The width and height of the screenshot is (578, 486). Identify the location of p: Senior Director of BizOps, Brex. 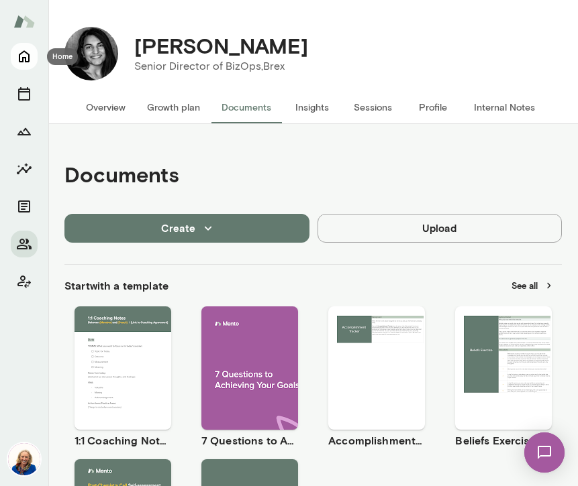
(221, 66).